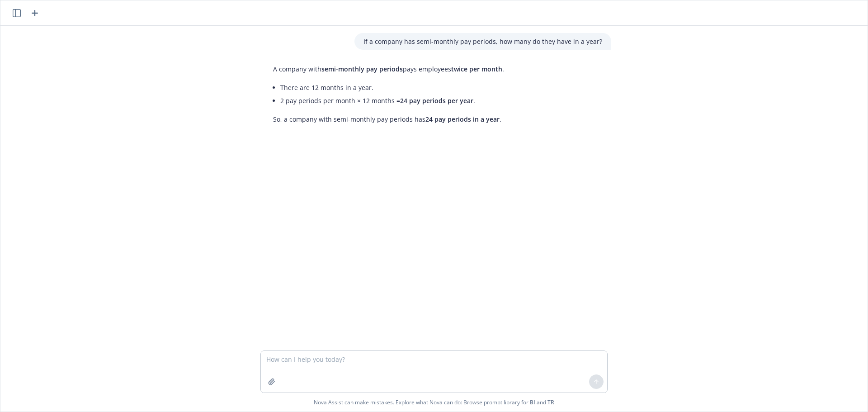 This screenshot has height=412, width=868. Describe the element at coordinates (533, 402) in the screenshot. I see `a: BI` at that location.